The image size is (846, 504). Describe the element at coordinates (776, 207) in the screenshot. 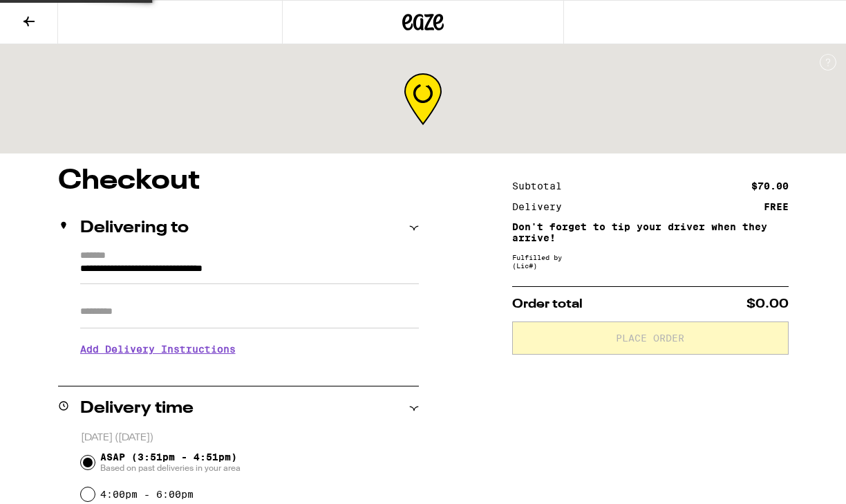

I see `div: FREE` at that location.